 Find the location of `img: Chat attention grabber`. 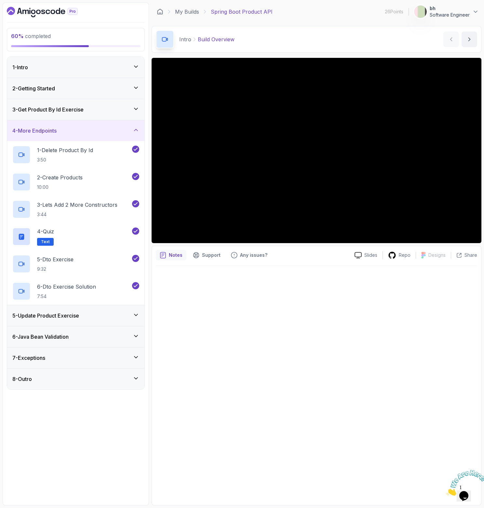

img: Chat attention grabber is located at coordinates (23, 15).